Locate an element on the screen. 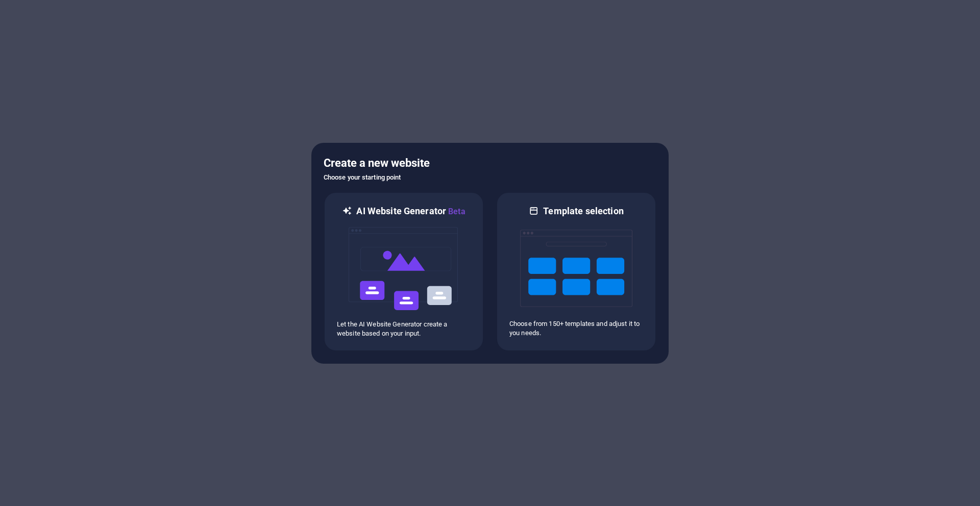 The height and width of the screenshot is (506, 980). div: AI Website GeneratorBetaaiLet the AI Website Generator create a website based on your input. is located at coordinates (404, 271).